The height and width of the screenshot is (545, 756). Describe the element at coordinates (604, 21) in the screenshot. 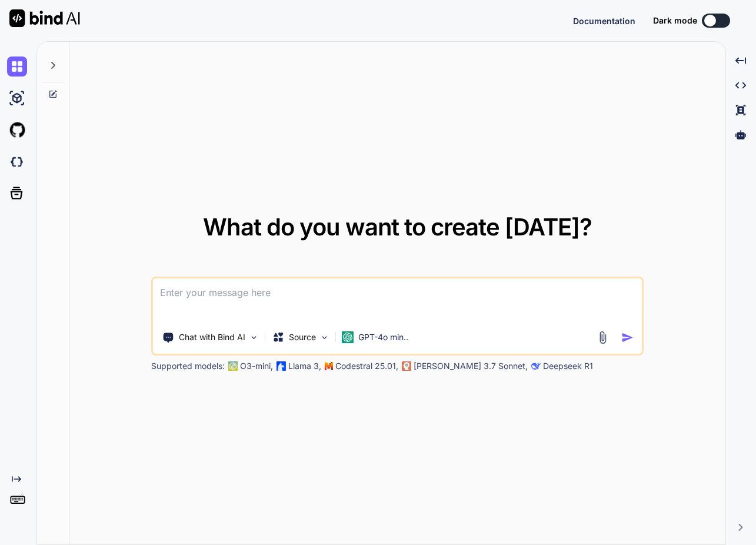

I see `span: Documentation` at that location.